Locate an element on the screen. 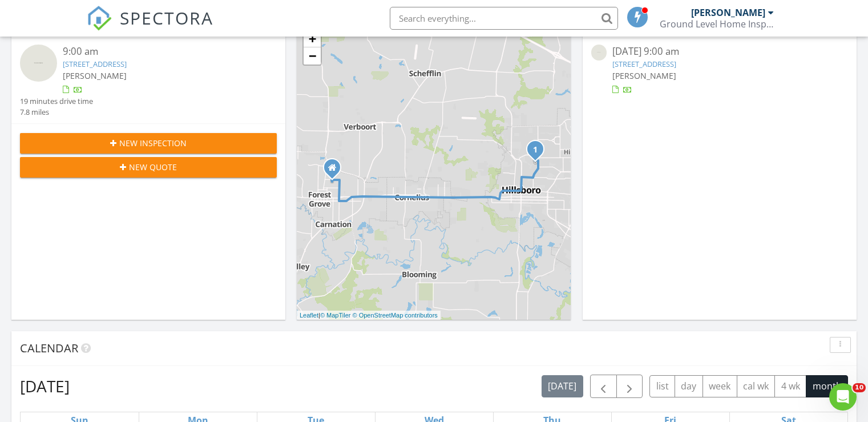  i: 1 is located at coordinates (535, 150).